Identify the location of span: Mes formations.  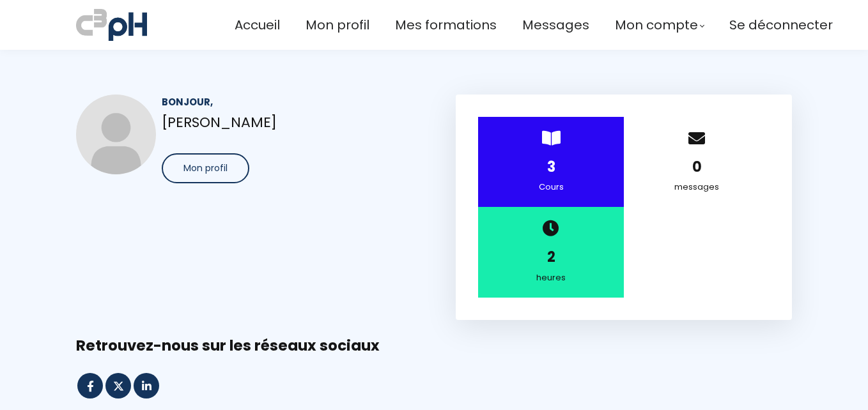
(445, 25).